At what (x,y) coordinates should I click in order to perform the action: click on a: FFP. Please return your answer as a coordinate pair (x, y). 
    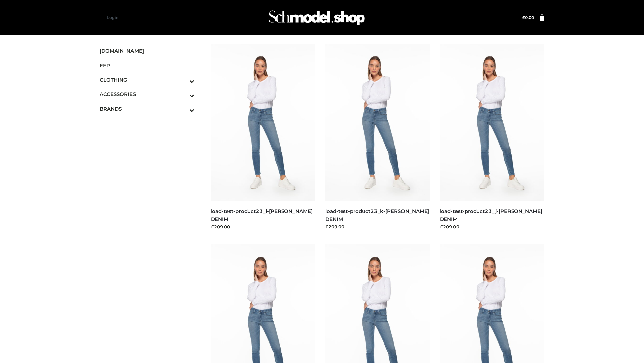
    Looking at the image, I should click on (147, 65).